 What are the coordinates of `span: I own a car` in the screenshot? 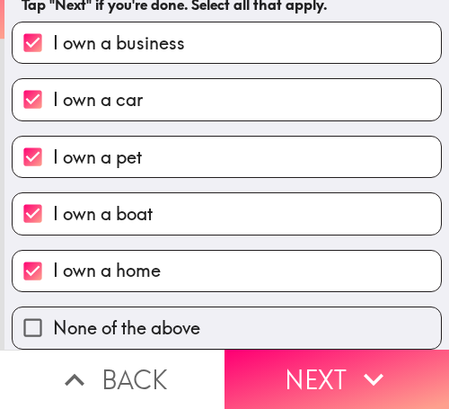 It's located at (98, 100).